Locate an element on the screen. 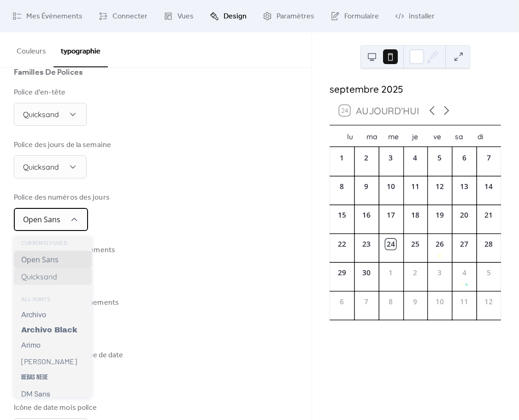 The width and height of the screenshot is (519, 420). div: septembre 2025 is located at coordinates (416, 88).